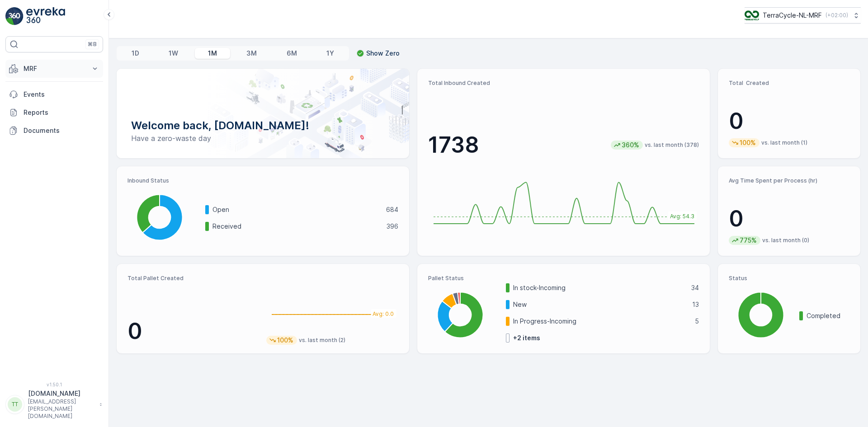 The width and height of the screenshot is (868, 427). What do you see at coordinates (672, 145) in the screenshot?
I see `p: vs. last month (378)` at bounding box center [672, 145].